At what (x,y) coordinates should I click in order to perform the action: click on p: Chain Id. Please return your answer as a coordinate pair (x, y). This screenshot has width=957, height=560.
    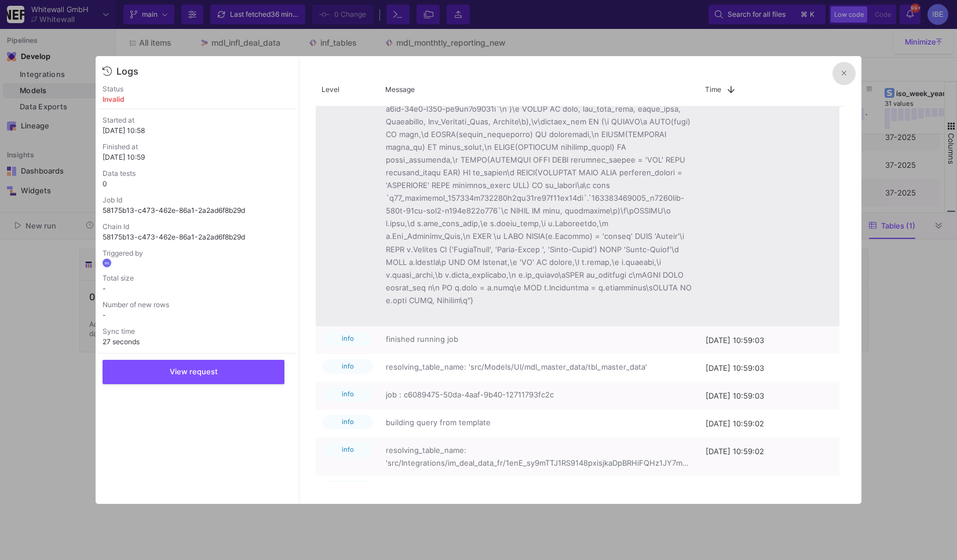
    Looking at the image, I should click on (197, 227).